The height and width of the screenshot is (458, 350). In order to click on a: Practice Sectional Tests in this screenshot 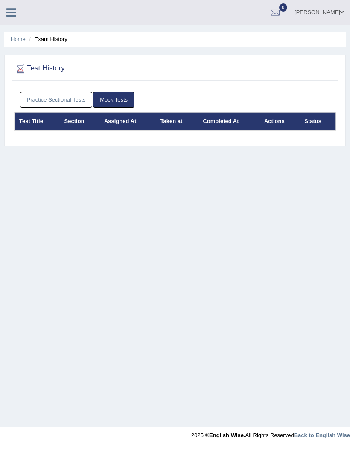, I will do `click(56, 99)`.